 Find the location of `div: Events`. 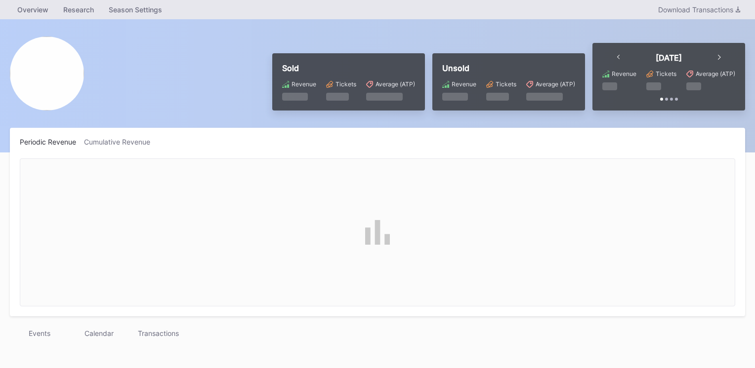

div: Events is located at coordinates (40, 333).